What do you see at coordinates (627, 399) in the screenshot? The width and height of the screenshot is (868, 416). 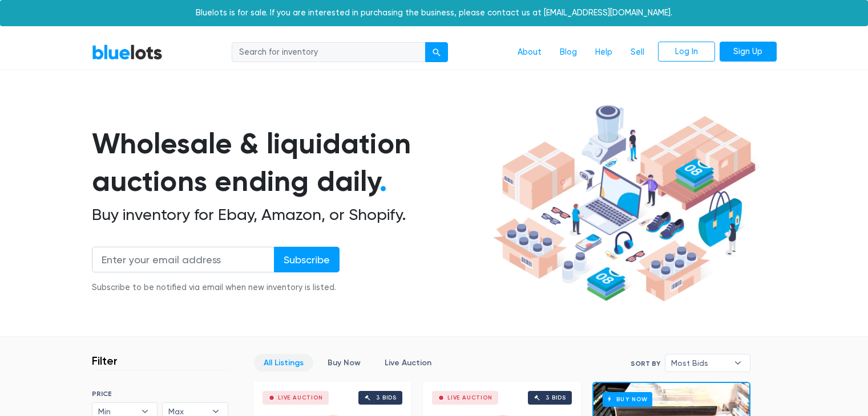 I see `h6: Buy Now` at bounding box center [627, 399].